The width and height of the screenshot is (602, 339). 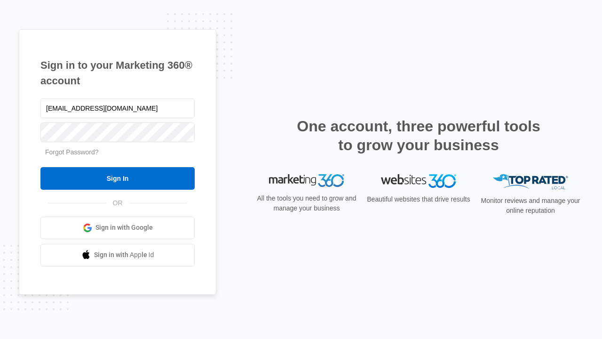 What do you see at coordinates (124, 227) in the screenshot?
I see `span: Sign in with Google` at bounding box center [124, 227].